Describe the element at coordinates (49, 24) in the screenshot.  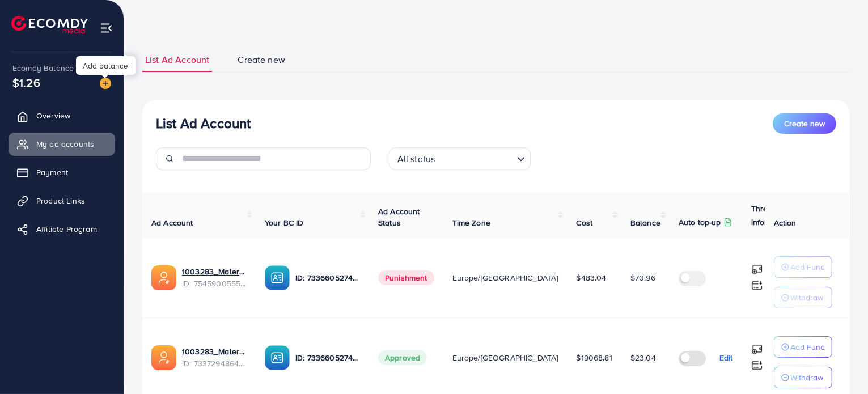
I see `img: logo` at that location.